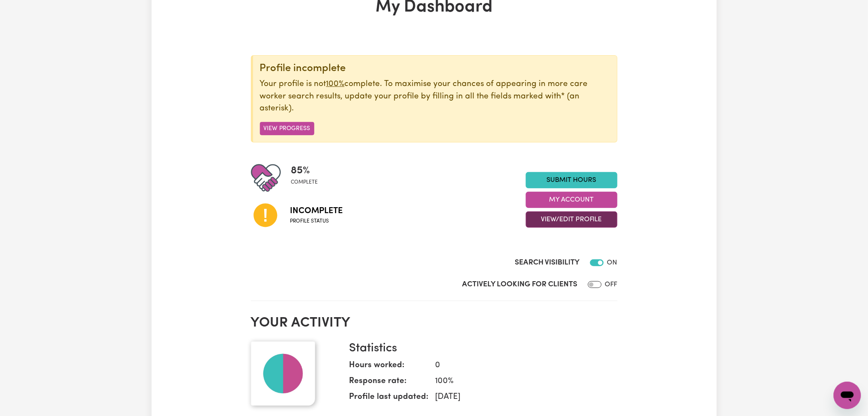 The width and height of the screenshot is (868, 416). What do you see at coordinates (435, 68) in the screenshot?
I see `div: Profile incomplete` at bounding box center [435, 68].